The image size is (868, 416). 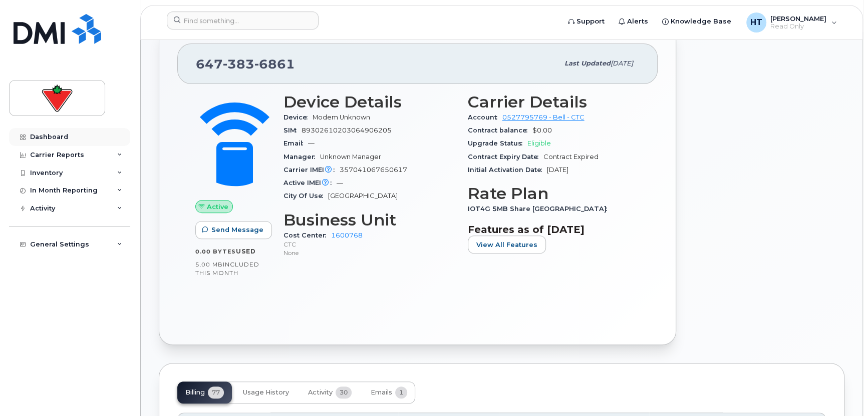 I want to click on div: Heidi Tran, so click(x=792, y=22).